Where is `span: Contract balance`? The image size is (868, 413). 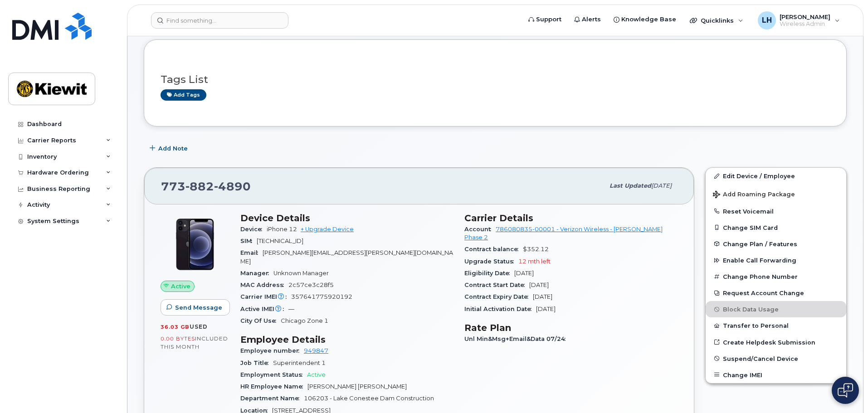 span: Contract balance is located at coordinates (493, 249).